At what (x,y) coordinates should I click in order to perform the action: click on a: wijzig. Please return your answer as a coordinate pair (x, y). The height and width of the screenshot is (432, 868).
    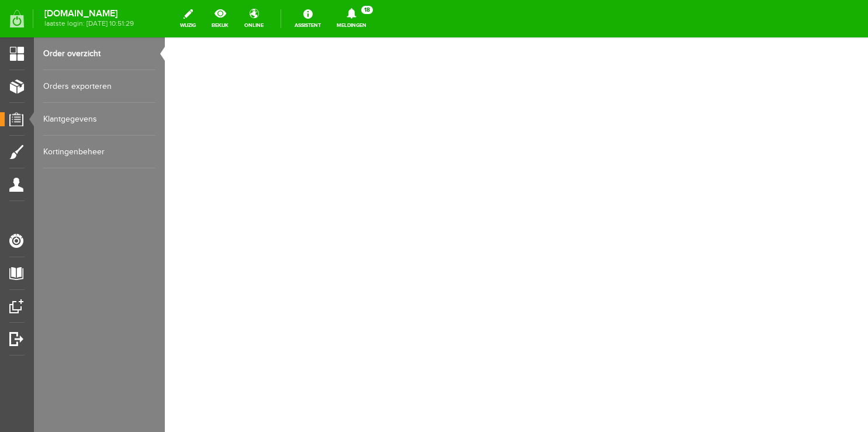
    Looking at the image, I should click on (188, 18).